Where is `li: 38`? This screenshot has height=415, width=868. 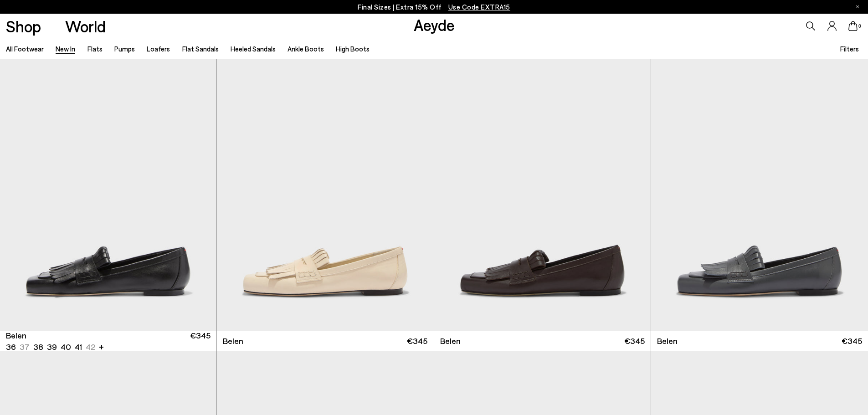 li: 38 is located at coordinates (38, 347).